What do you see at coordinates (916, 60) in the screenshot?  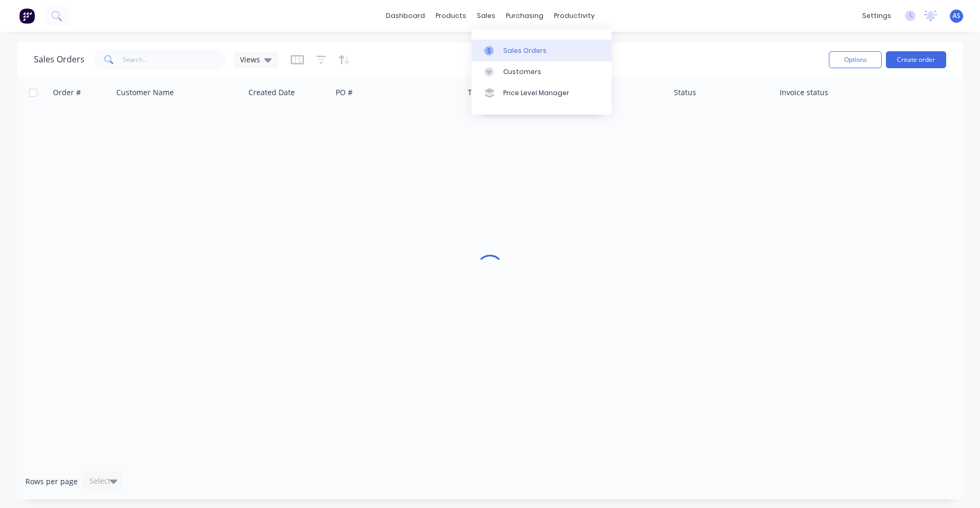 I see `button: Create order` at bounding box center [916, 60].